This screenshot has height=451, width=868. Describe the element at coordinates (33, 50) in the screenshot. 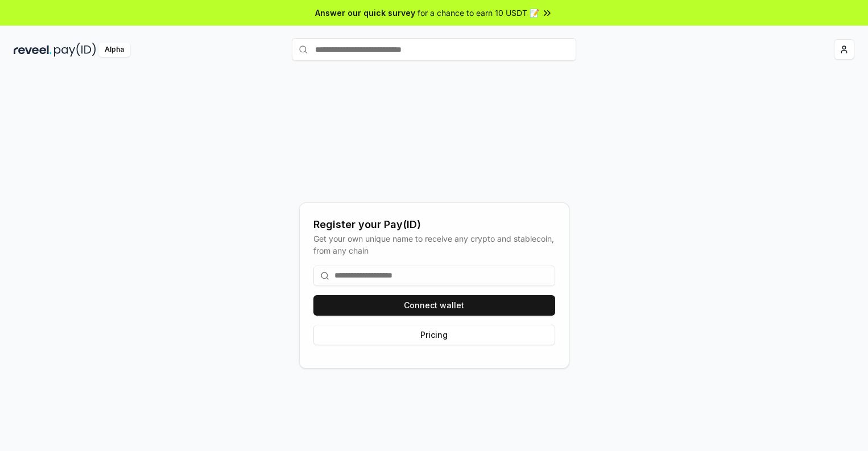

I see `img: reveel_dark` at that location.